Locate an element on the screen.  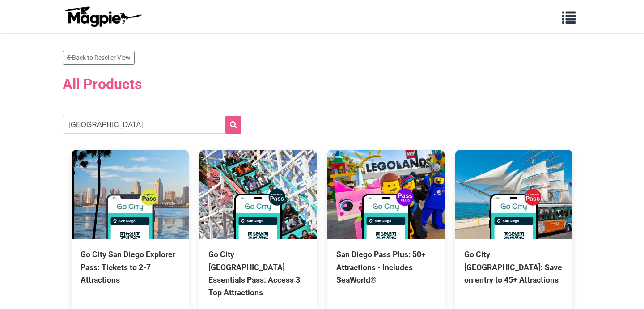
div: San Diego Pass Plus: 50+ Attractions - Includes SeaWorld® is located at coordinates (386, 267).